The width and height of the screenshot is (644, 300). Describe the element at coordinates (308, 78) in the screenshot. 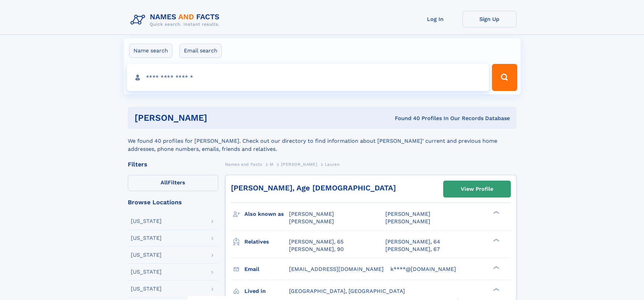

I see `input: search input` at that location.